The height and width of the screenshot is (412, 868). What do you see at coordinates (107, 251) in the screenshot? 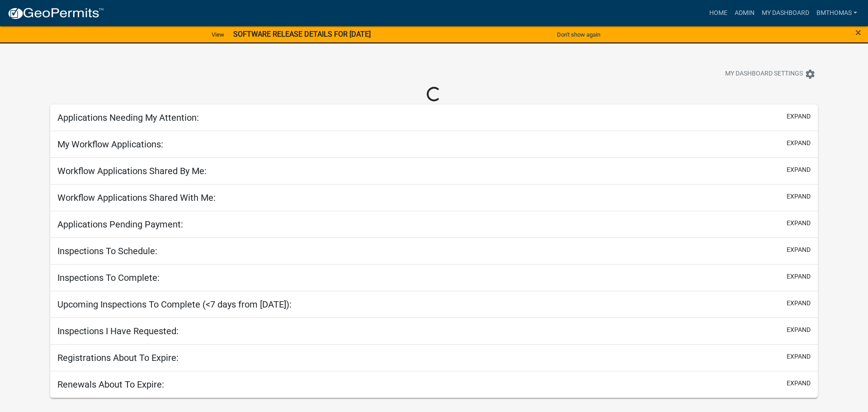
I see `h5: Inspections To Schedule:` at bounding box center [107, 251].